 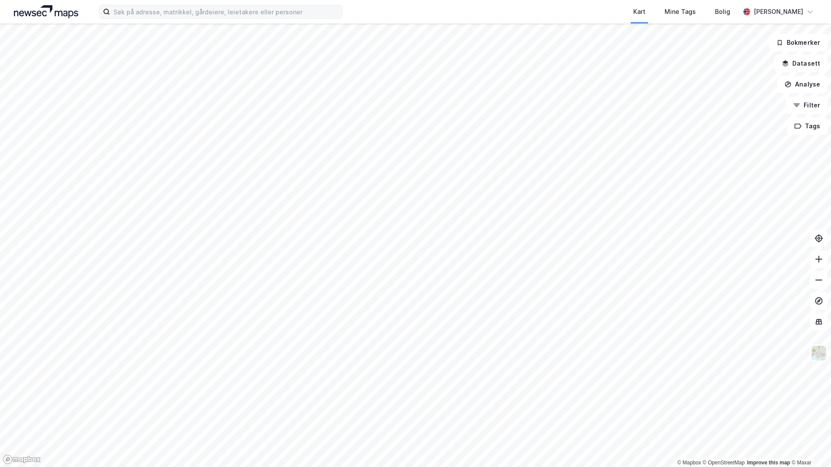 What do you see at coordinates (640, 12) in the screenshot?
I see `div: Kart` at bounding box center [640, 12].